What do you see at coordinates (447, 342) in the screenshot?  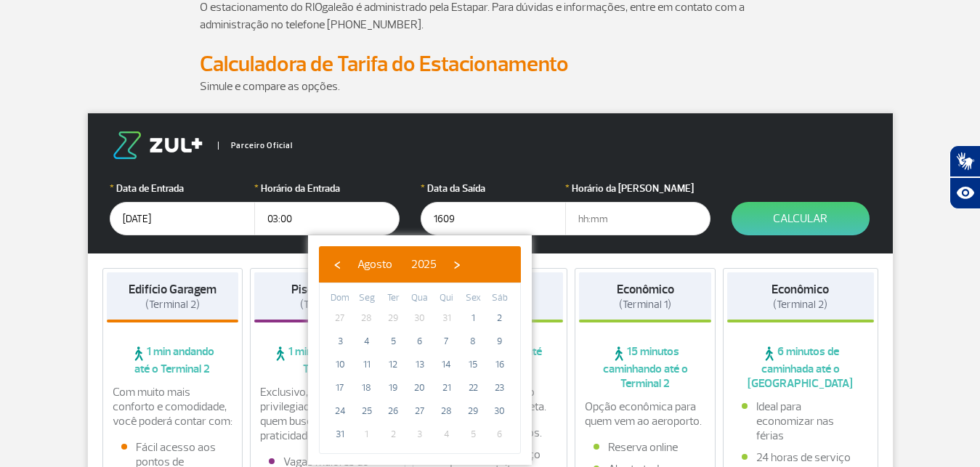 I see `span: 7` at bounding box center [447, 342].